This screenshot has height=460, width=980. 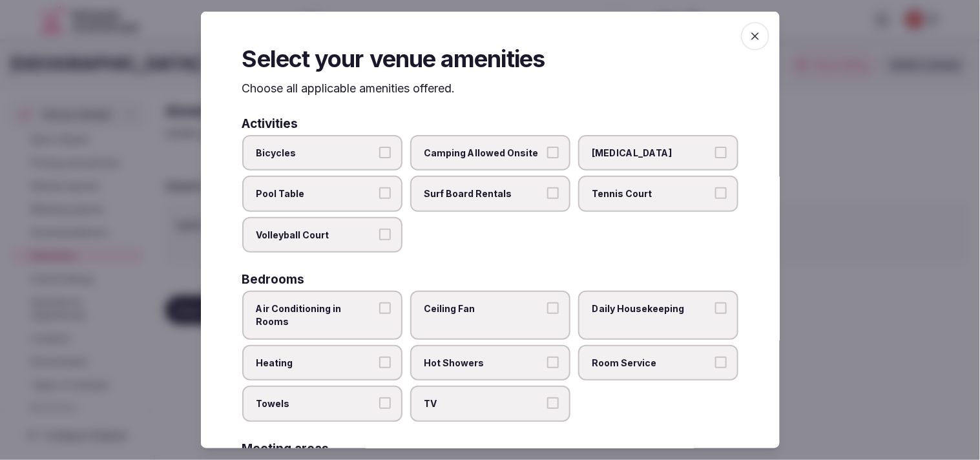 What do you see at coordinates (652, 309) in the screenshot?
I see `span: Daily Housekeeping` at bounding box center [652, 309].